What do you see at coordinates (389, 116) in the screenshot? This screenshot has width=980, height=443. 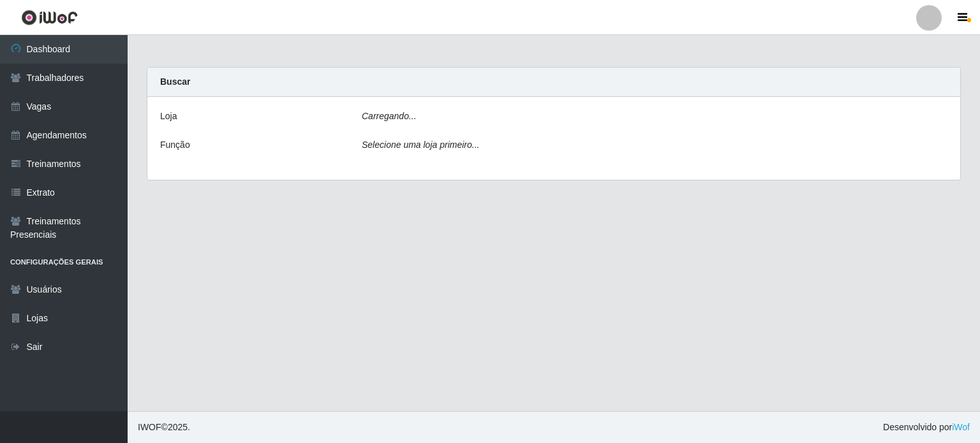 I see `i: Carregando...` at bounding box center [389, 116].